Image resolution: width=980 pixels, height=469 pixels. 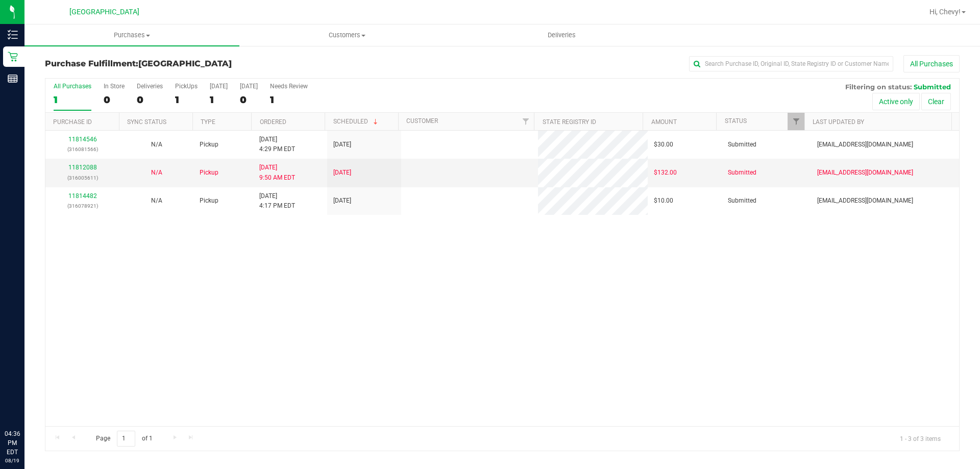 I want to click on div: Deliveries, so click(x=149, y=87).